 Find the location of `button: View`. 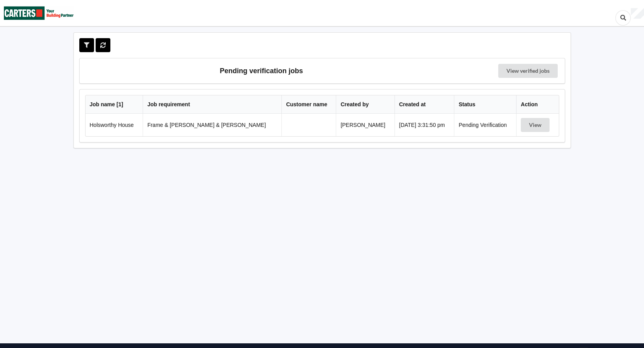

button: View is located at coordinates (535, 125).